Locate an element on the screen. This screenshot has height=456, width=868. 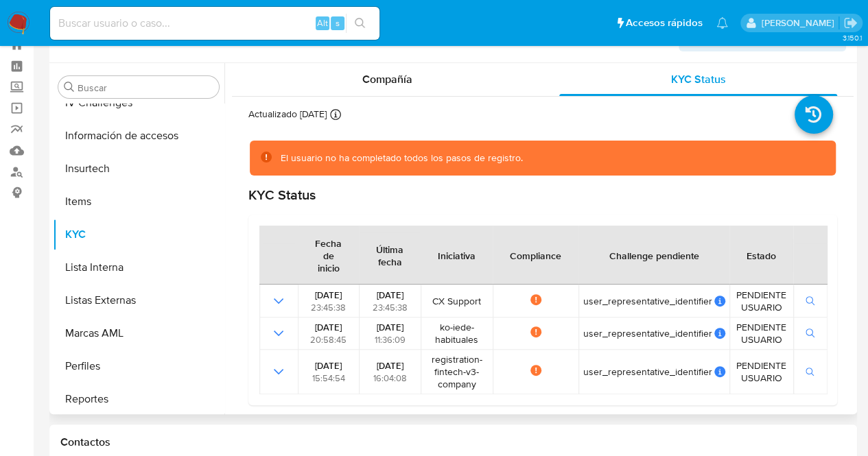
button: Reportes is located at coordinates (138, 399).